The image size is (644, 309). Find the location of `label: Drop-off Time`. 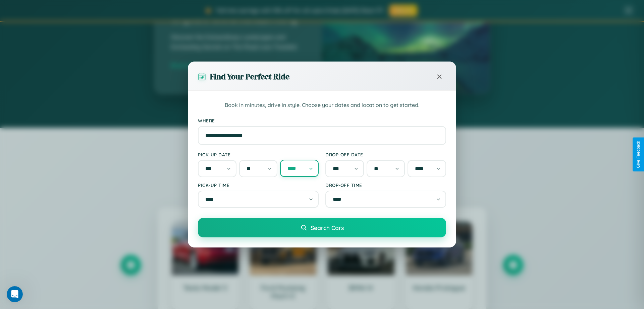

label: Drop-off Time is located at coordinates (386, 185).